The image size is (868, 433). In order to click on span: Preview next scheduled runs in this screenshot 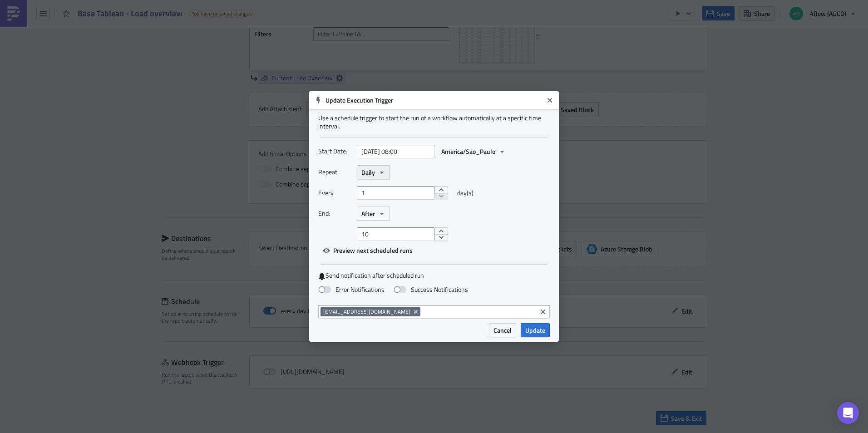, I will do `click(373, 251)`.